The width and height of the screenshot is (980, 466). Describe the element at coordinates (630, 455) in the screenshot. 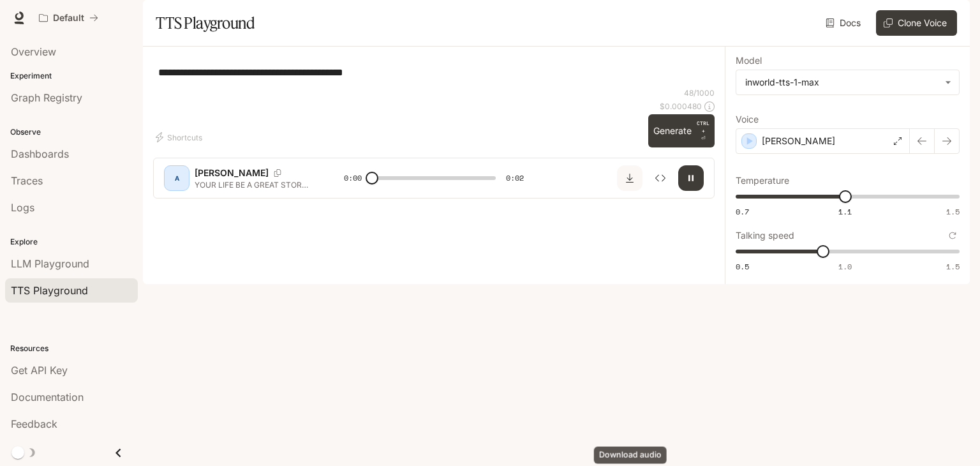

I see `div: Download audio` at that location.